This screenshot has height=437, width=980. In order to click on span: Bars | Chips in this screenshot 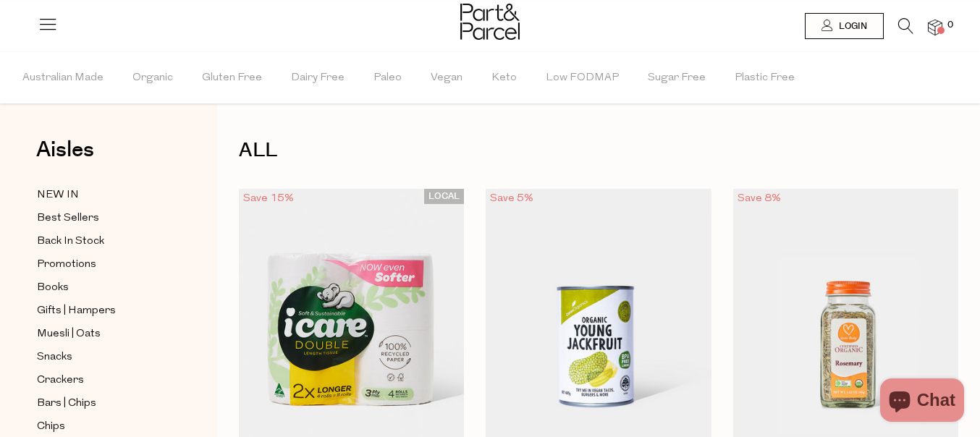, I will do `click(67, 404)`.